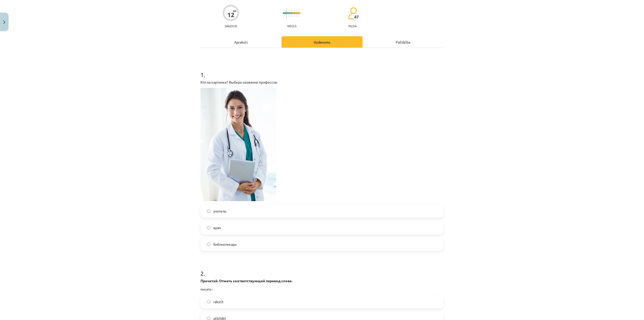 This screenshot has height=320, width=644. I want to click on div: Uzdevums, so click(322, 42).